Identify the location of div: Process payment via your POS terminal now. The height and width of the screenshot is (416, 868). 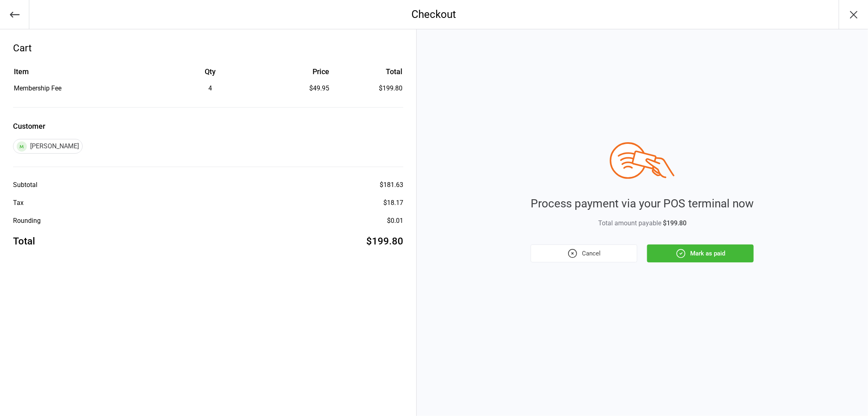
(642, 203).